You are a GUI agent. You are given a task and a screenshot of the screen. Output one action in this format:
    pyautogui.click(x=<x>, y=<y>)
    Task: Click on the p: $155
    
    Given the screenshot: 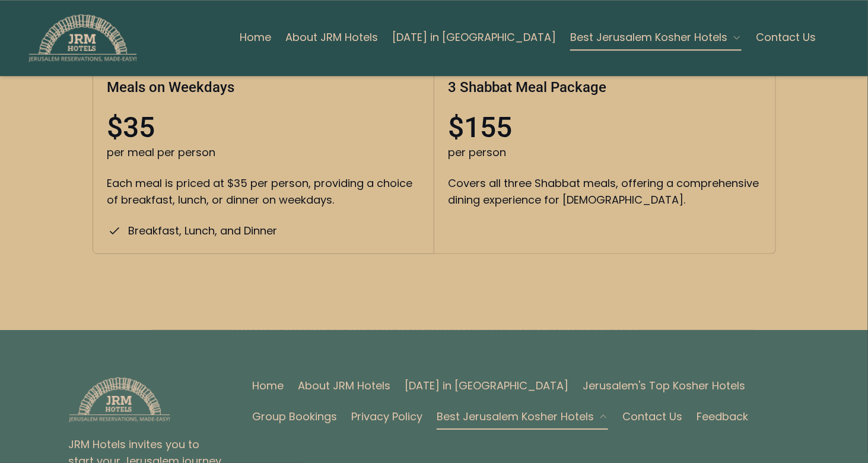 What is the action you would take?
    pyautogui.click(x=604, y=128)
    